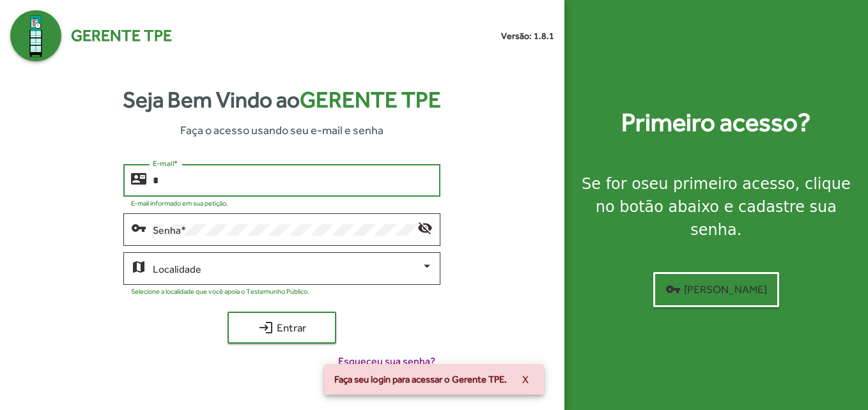 This screenshot has height=410, width=868. Describe the element at coordinates (525, 380) in the screenshot. I see `button: X` at that location.